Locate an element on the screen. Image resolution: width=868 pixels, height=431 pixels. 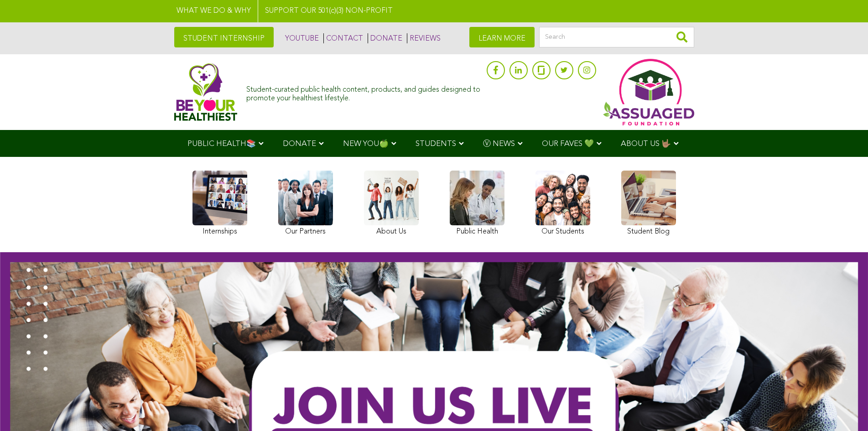
span: OUR FAVES 💚 is located at coordinates (568, 144).